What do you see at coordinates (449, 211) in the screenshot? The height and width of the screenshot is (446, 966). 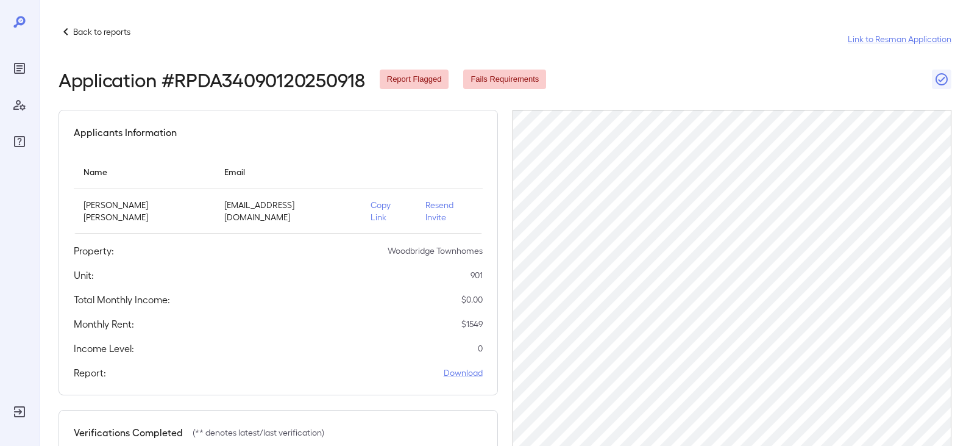 I see `p: Resend Invite` at bounding box center [449, 211].